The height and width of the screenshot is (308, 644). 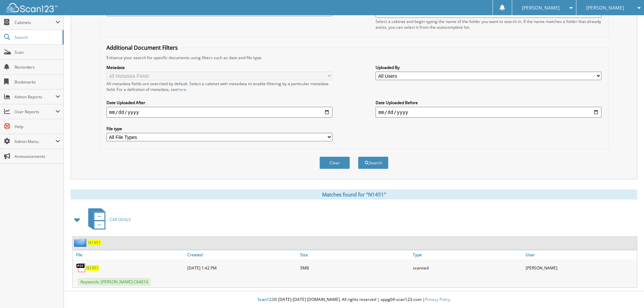 I want to click on div: Chat Widget, so click(x=627, y=292).